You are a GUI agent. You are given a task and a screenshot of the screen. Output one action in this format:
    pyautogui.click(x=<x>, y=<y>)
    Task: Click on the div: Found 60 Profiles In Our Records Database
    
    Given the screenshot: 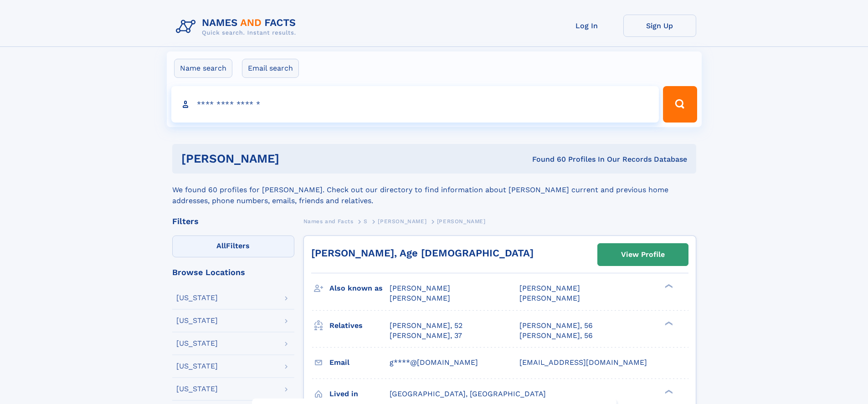 What is the action you would take?
    pyautogui.click(x=546, y=159)
    